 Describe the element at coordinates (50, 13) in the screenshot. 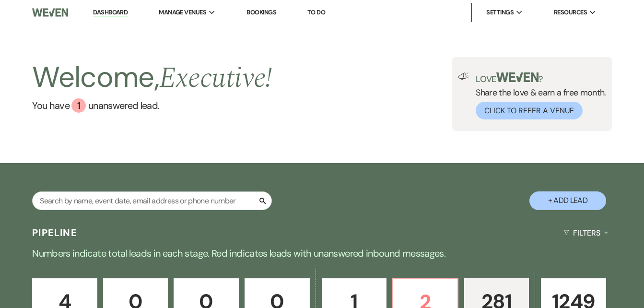

I see `img: Weven Logo` at that location.